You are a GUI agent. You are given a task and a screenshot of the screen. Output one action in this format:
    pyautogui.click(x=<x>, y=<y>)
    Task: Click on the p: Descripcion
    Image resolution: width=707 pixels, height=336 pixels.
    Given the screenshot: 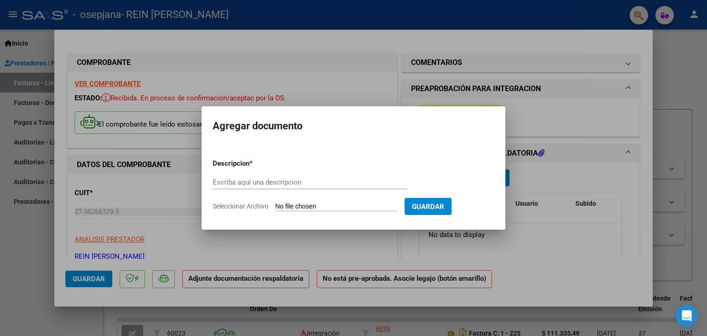 What is the action you would take?
    pyautogui.click(x=255, y=163)
    